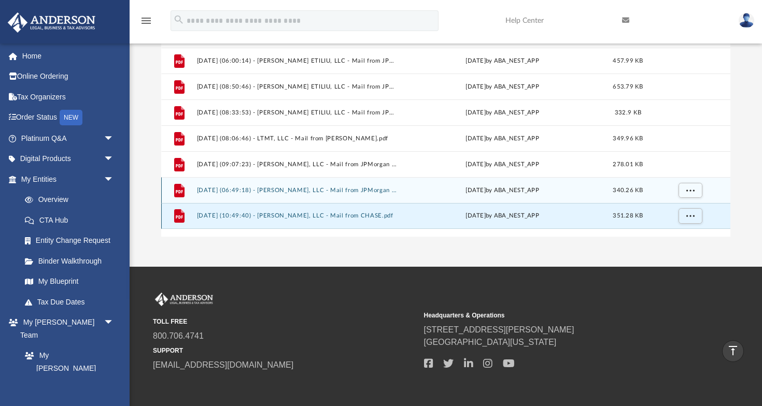 The image size is (762, 406). I want to click on a: vertical_align_top, so click(733, 351).